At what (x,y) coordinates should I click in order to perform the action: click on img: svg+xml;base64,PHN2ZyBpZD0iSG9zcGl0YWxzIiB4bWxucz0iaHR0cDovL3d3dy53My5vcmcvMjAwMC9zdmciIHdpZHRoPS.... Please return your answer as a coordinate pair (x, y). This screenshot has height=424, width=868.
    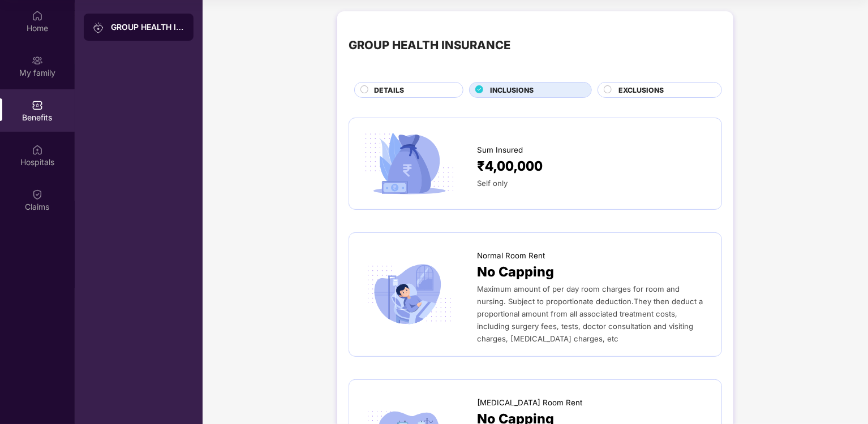
    Looking at the image, I should click on (37, 150).